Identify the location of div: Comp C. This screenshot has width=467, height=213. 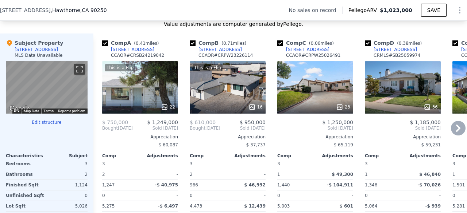
(307, 43).